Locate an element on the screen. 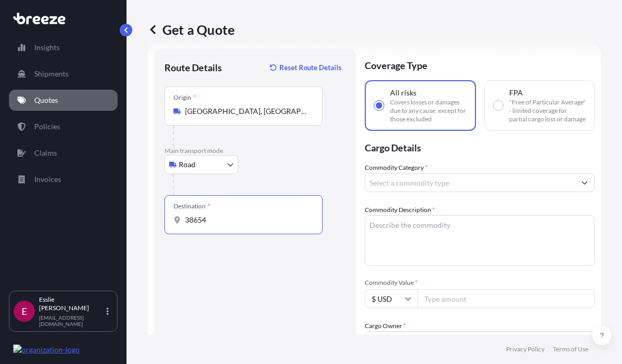 This screenshot has height=364, width=622. p: Shipments is located at coordinates (51, 74).